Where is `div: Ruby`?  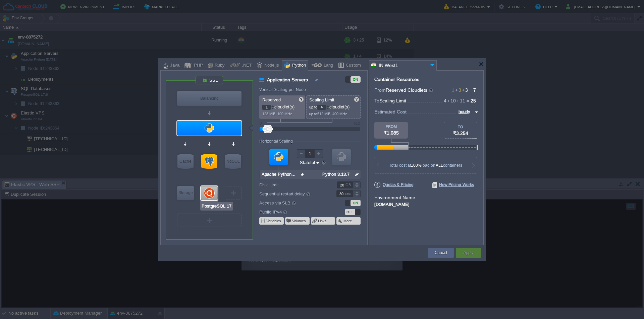
div: Ruby is located at coordinates (219, 65).